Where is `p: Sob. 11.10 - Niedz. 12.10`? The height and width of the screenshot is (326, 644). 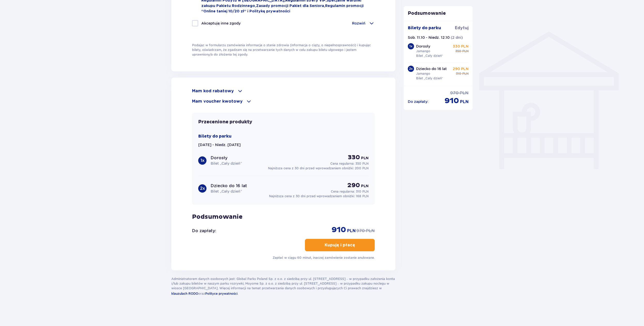
p: Sob. 11.10 - Niedz. 12.10 is located at coordinates (429, 38).